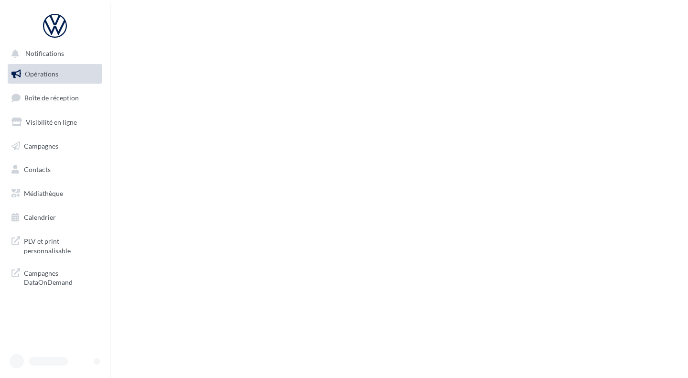 The height and width of the screenshot is (378, 688). Describe the element at coordinates (55, 245) in the screenshot. I see `a: PLV et print personnalisable` at that location.